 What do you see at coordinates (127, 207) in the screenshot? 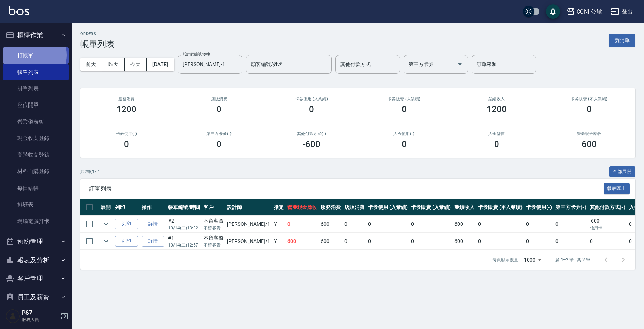
I see `th: 列印` at bounding box center [127, 207].